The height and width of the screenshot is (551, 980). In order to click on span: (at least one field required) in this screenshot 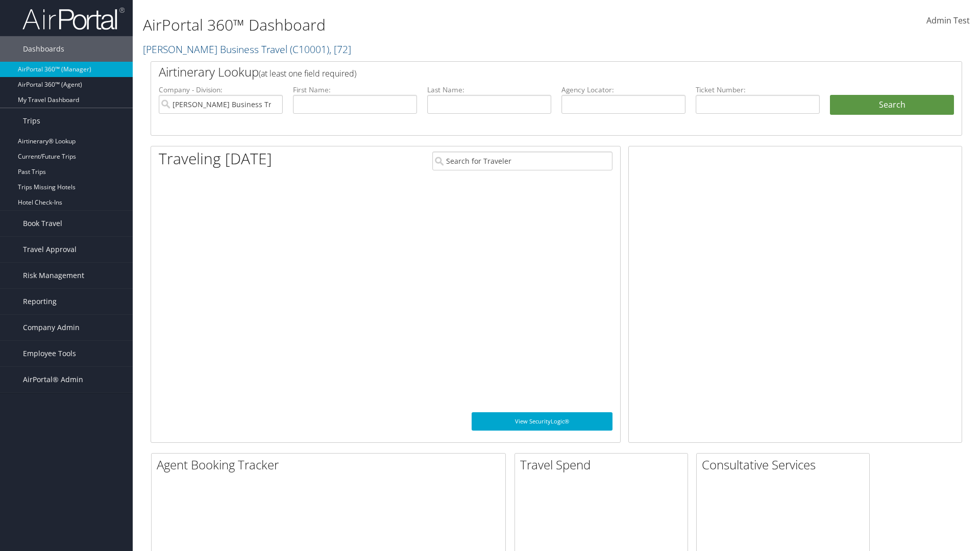, I will do `click(307, 73)`.